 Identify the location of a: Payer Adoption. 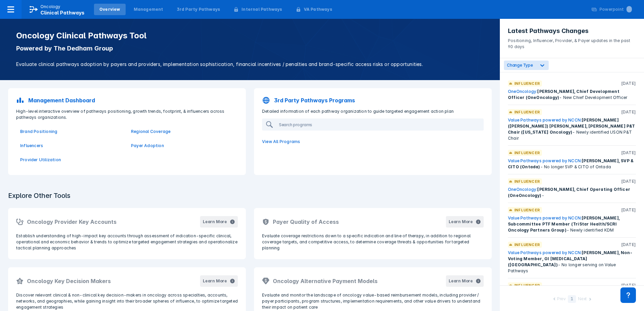
(182, 146).